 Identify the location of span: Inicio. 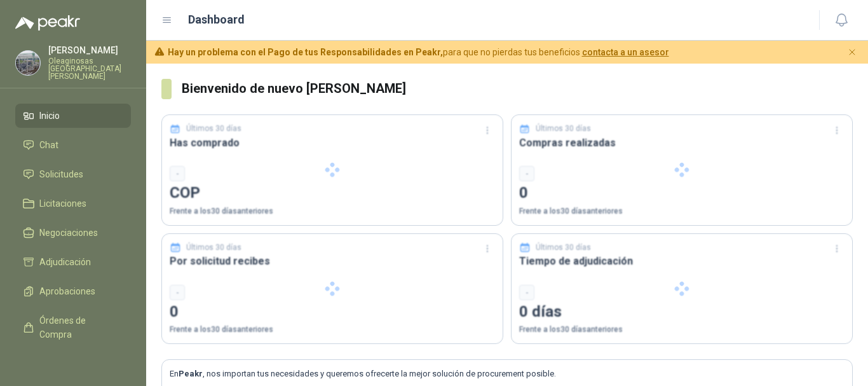
(49, 116).